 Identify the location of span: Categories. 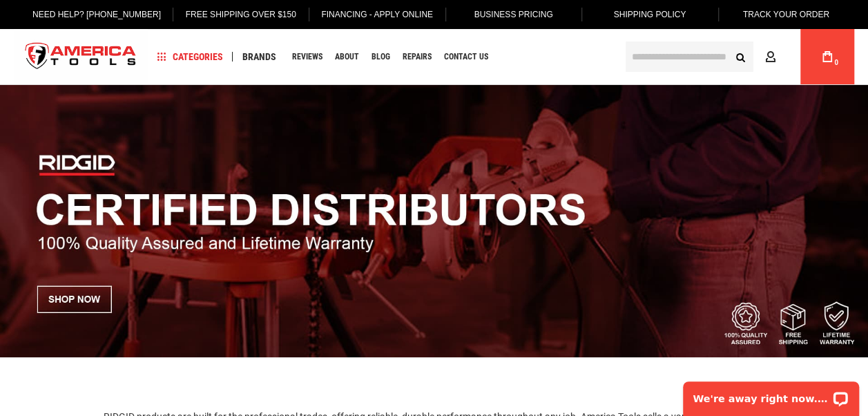
(190, 56).